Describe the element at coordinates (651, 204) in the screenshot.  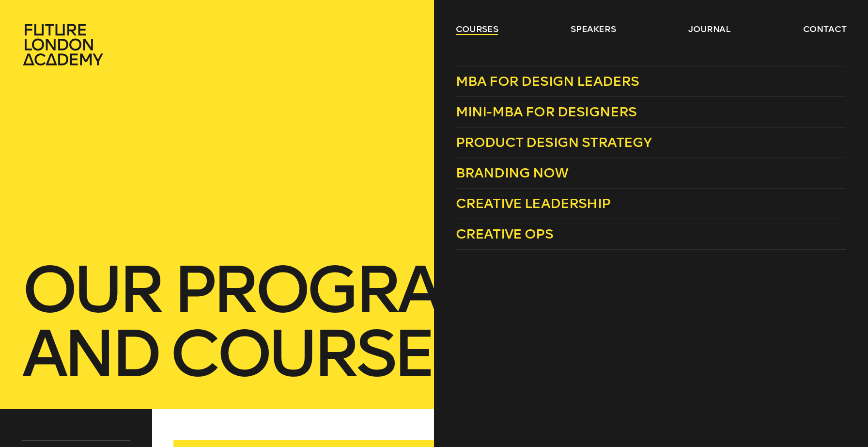
I see `a: Creative Leadership` at that location.